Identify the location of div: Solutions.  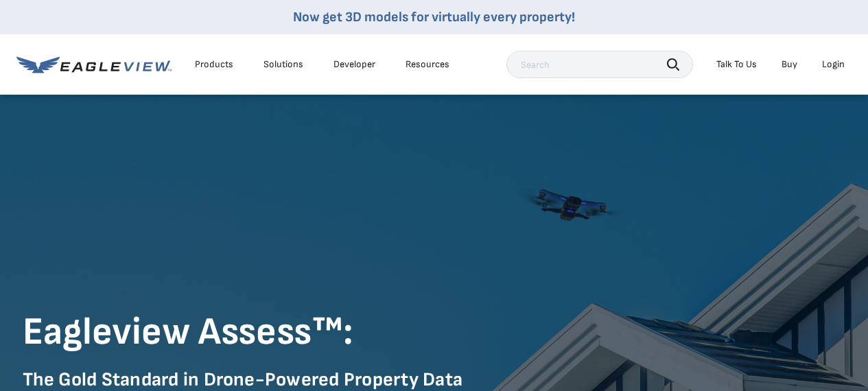
(284, 65).